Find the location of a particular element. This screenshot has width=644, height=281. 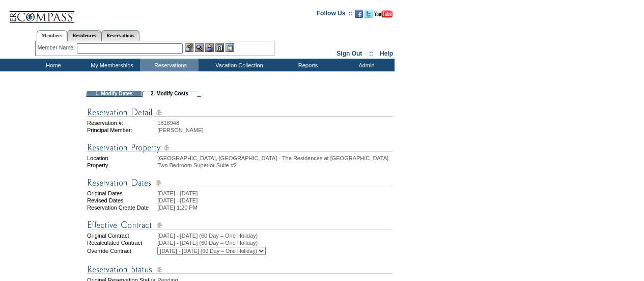

td: Principal Member: is located at coordinates (122, 130).